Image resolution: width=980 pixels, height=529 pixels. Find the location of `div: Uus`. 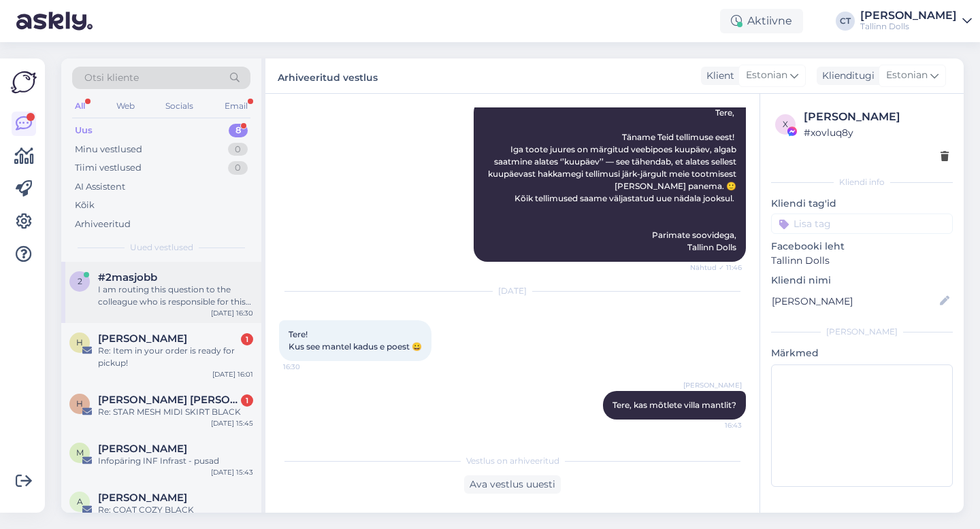

div: Uus is located at coordinates (84, 131).